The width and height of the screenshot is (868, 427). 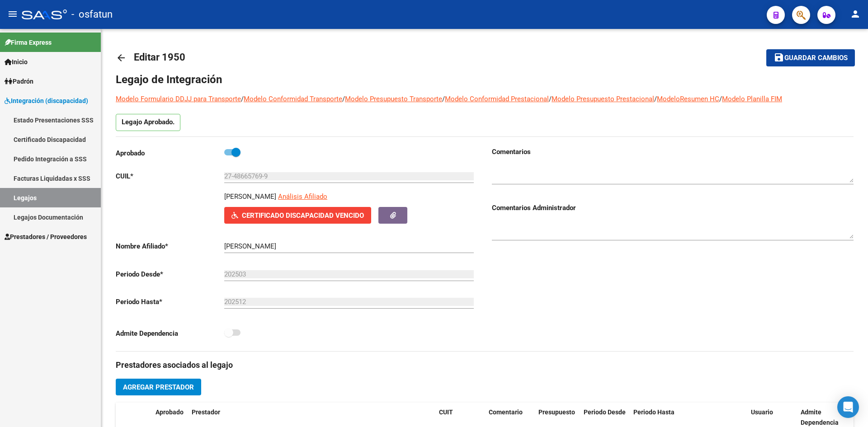 I want to click on p: CUIL, so click(x=170, y=176).